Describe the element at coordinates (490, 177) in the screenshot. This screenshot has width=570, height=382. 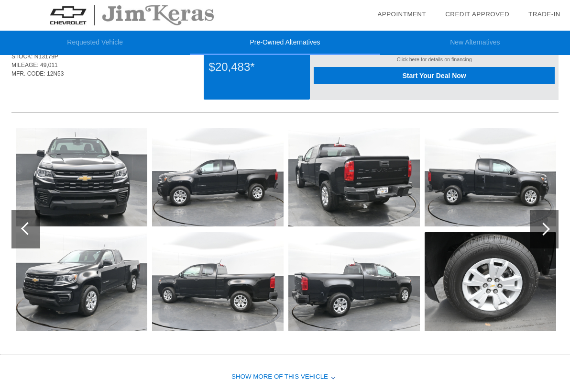
I see `img: 8.jpg` at that location.